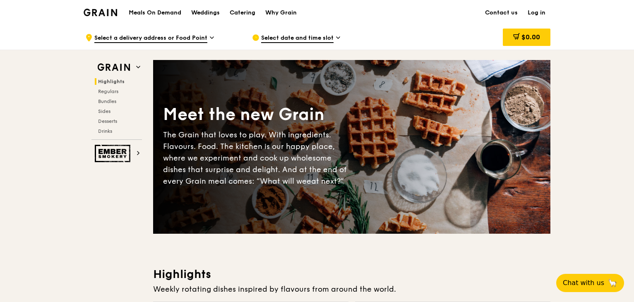 The width and height of the screenshot is (634, 302). Describe the element at coordinates (590, 283) in the screenshot. I see `button: Chat with us🦙` at that location.